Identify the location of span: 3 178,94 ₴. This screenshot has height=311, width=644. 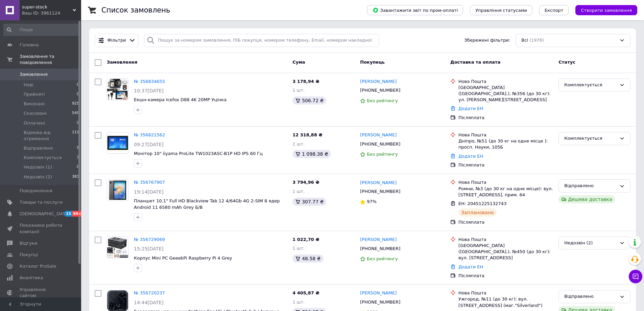
(305, 81).